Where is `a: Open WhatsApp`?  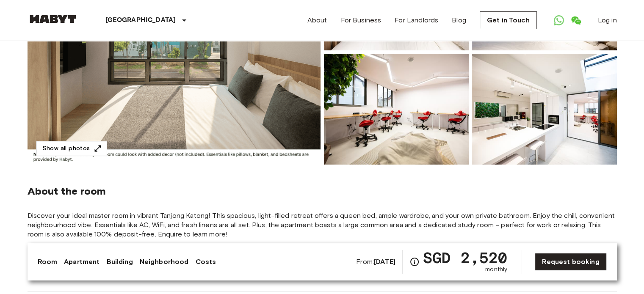
a: Open WhatsApp is located at coordinates (558, 20).